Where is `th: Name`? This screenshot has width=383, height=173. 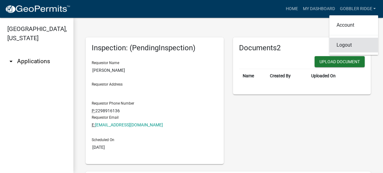
th: Name is located at coordinates (253, 76).